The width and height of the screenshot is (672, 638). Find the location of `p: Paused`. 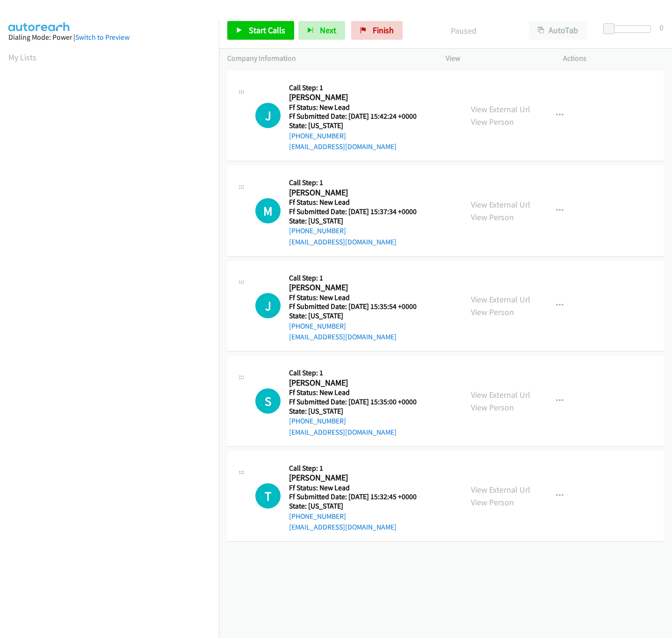

p: Paused is located at coordinates (464, 30).